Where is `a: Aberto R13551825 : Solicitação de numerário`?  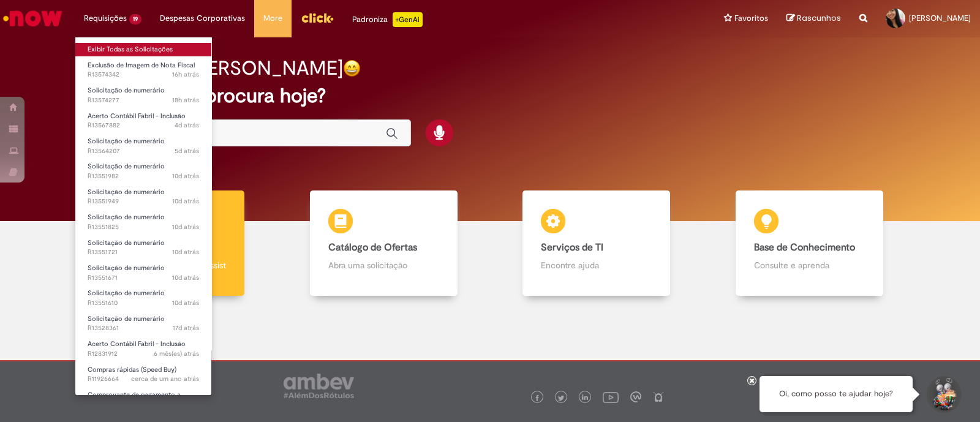 a: Aberto R13551825 : Solicitação de numerário is located at coordinates (143, 222).